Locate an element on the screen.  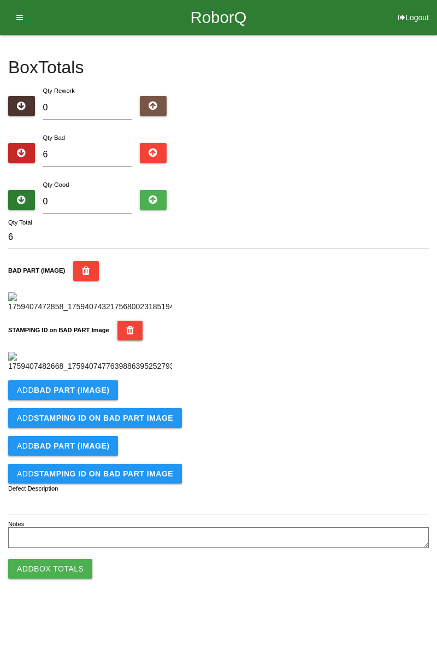
button: BAD PART (IMAGE) is located at coordinates (86, 271).